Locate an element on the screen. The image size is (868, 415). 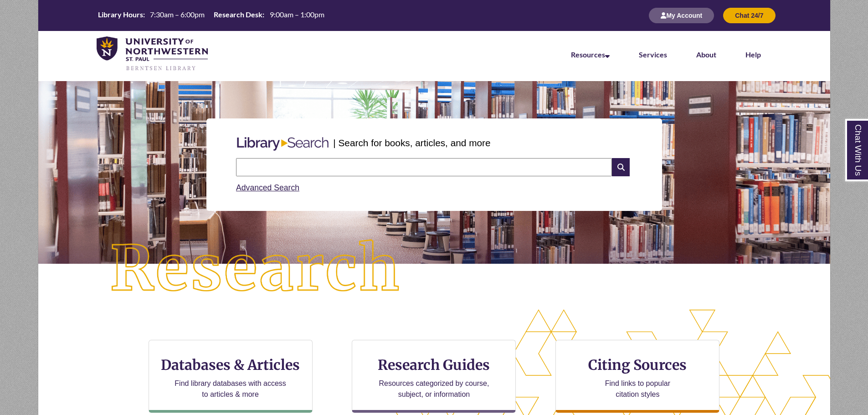
th: Research Desk: is located at coordinates (238, 14).